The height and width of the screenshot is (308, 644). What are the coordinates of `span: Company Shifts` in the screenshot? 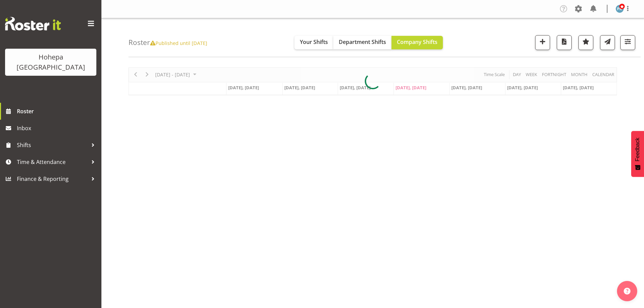 It's located at (418, 42).